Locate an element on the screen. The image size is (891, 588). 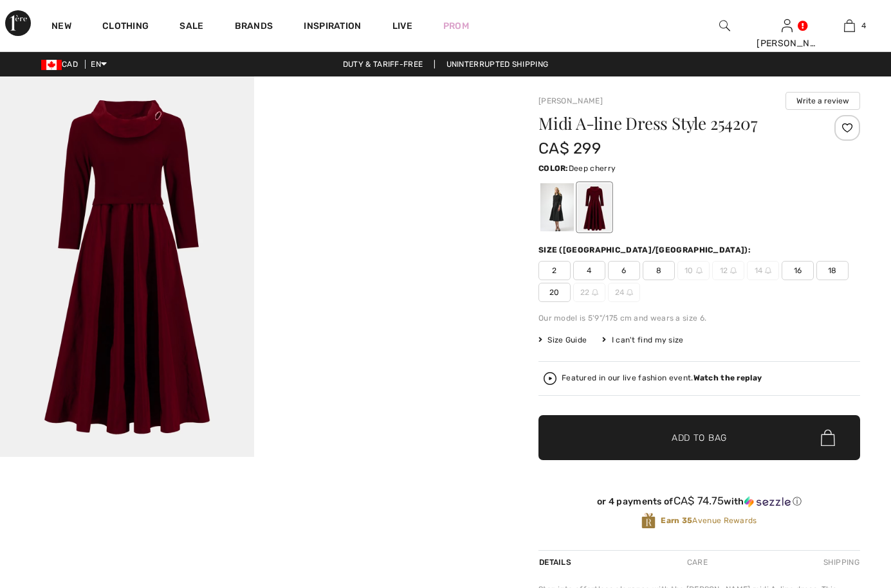
button: Write a review is located at coordinates (823, 101).